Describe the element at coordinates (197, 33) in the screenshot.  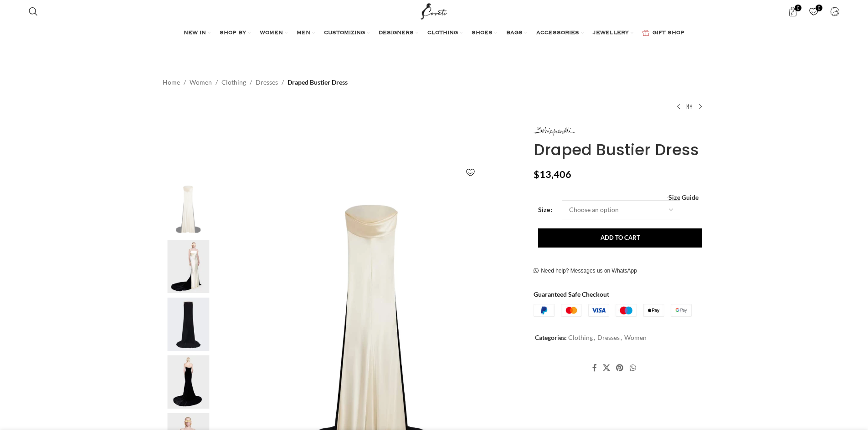
I see `a: NEW IN` at that location.